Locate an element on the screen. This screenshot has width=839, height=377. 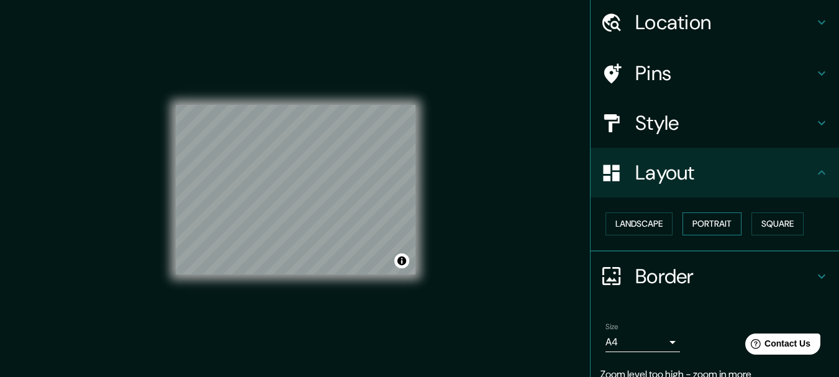
div: Border is located at coordinates (715, 276).